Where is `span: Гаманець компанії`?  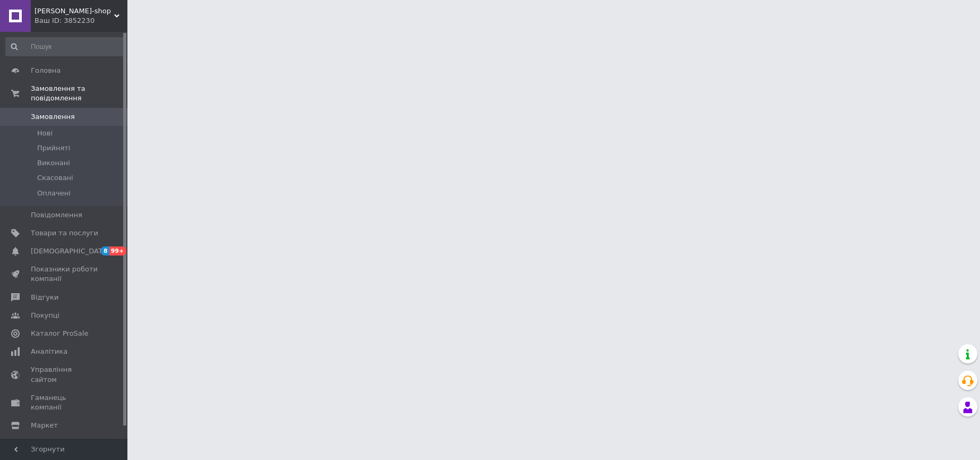
span: Гаманець компанії is located at coordinates (64, 403).